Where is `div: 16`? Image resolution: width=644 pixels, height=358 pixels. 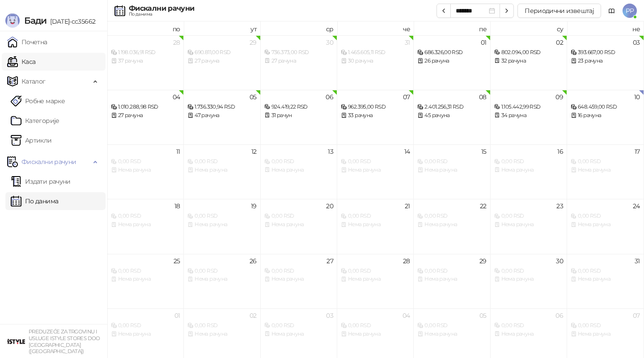 div: 16 is located at coordinates (560, 151).